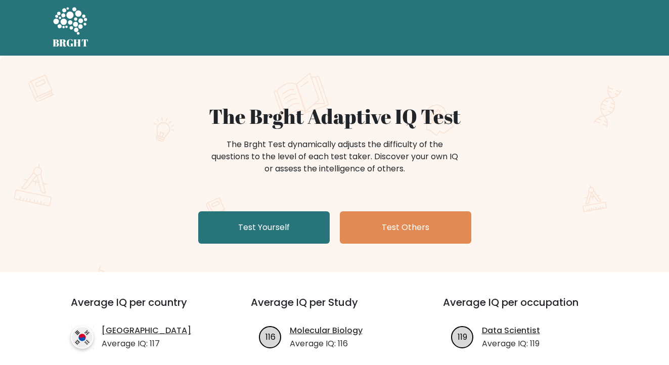 The height and width of the screenshot is (365, 669). I want to click on text: 116, so click(270, 336).